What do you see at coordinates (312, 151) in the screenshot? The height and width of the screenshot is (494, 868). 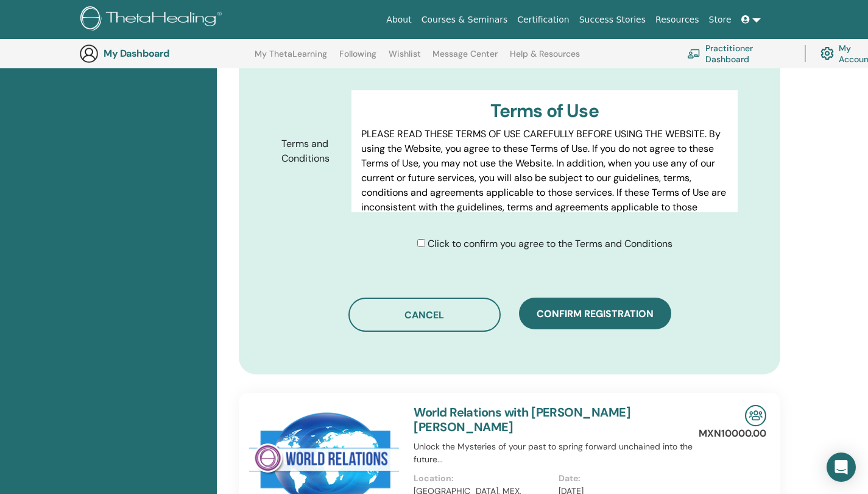 I see `label: Terms and Conditions` at bounding box center [312, 151].